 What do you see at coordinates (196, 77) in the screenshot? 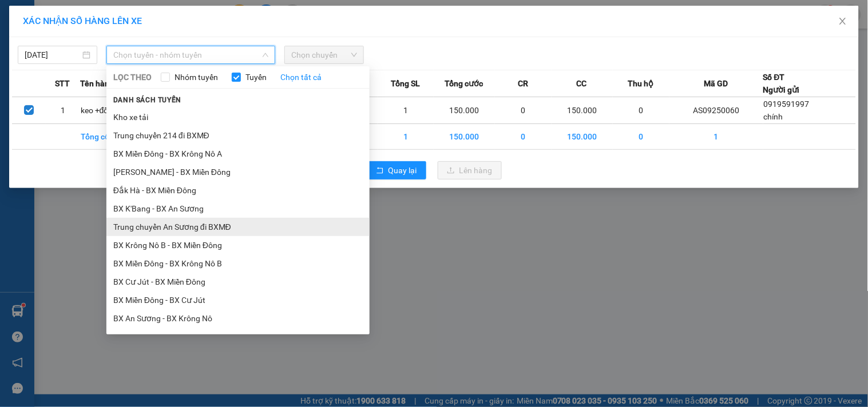
I see `span: Nhóm tuyến` at bounding box center [196, 77].